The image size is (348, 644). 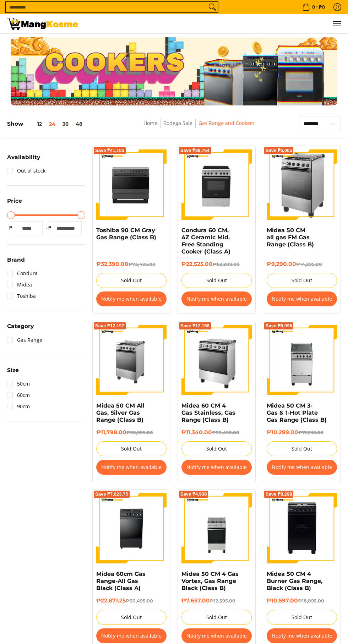 What do you see at coordinates (121, 581) in the screenshot?
I see `a: Midea 60cm Gas Range-All Gas Black (Class A)` at bounding box center [121, 581].